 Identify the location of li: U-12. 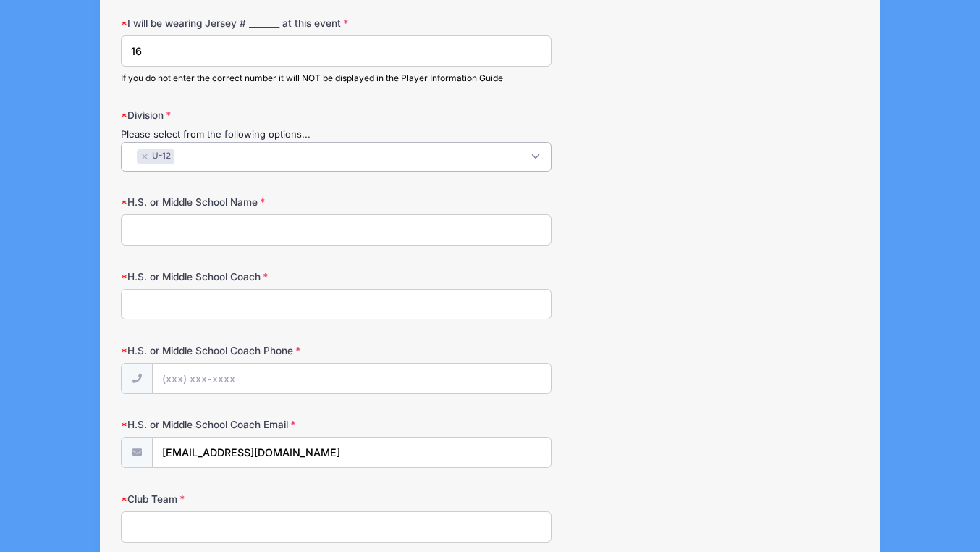
(156, 157).